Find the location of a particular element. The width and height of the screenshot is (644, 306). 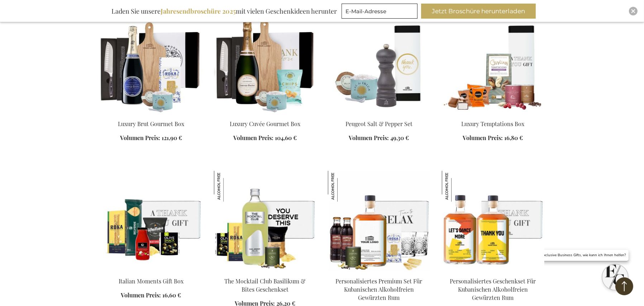

span: 121,90 € is located at coordinates (172, 137).